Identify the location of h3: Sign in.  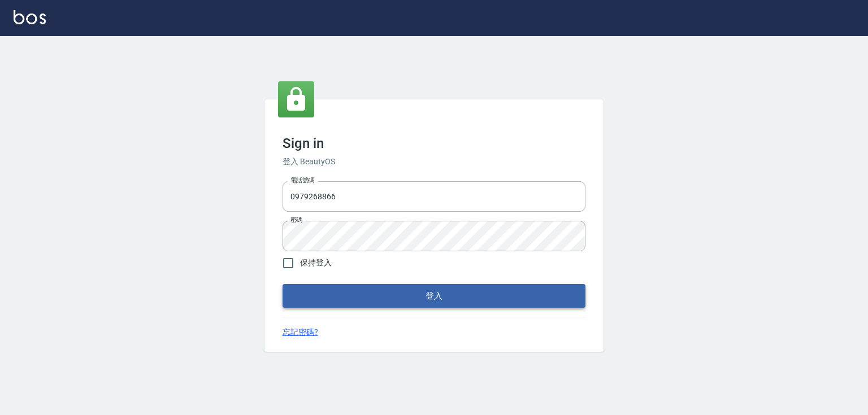
(434, 144).